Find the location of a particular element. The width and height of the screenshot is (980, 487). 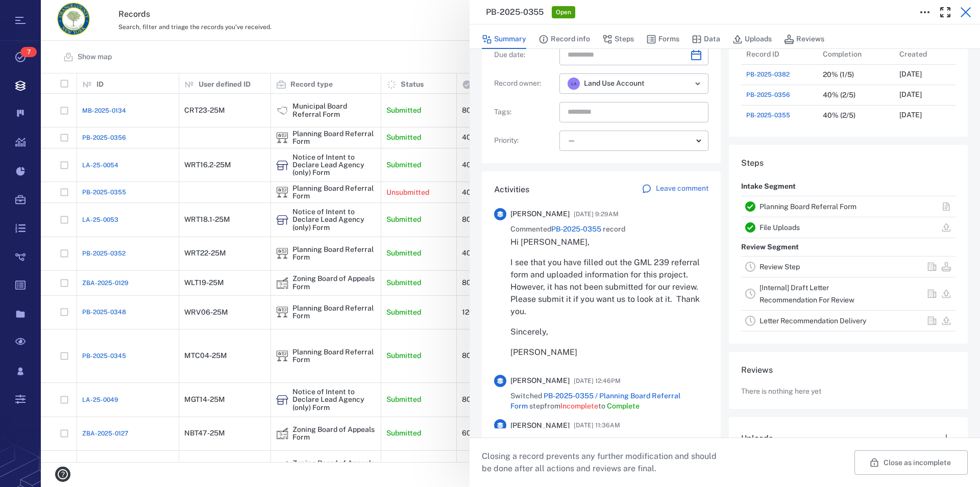

span: 7 is located at coordinates (28, 52).